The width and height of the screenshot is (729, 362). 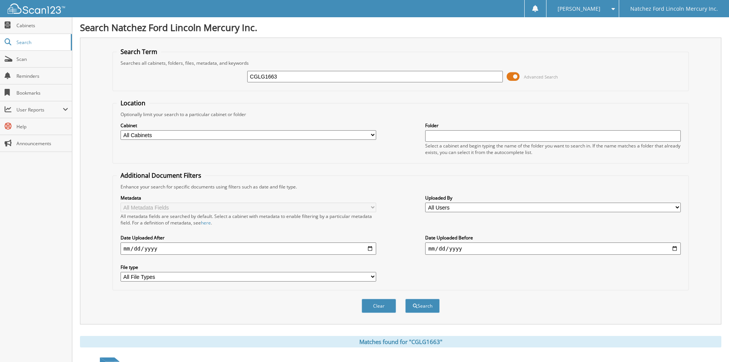 What do you see at coordinates (710, 343) in the screenshot?
I see `div: Chat Widget` at bounding box center [710, 343].